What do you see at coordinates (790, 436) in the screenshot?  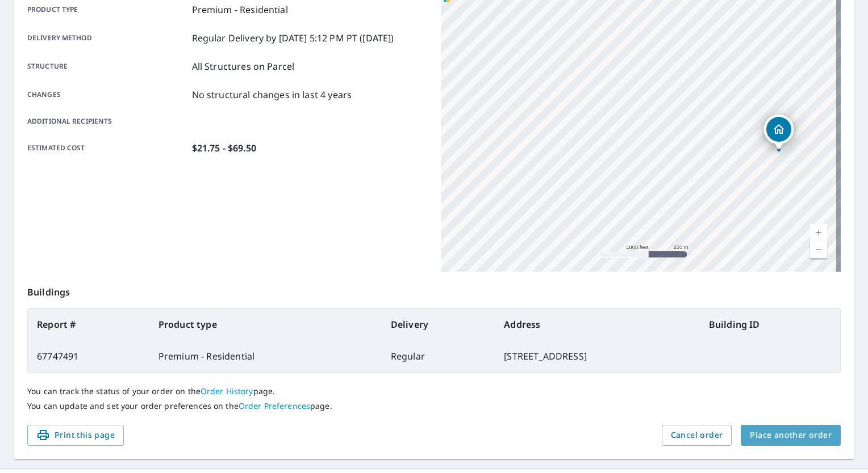 I see `button: Place another order` at bounding box center [790, 436].